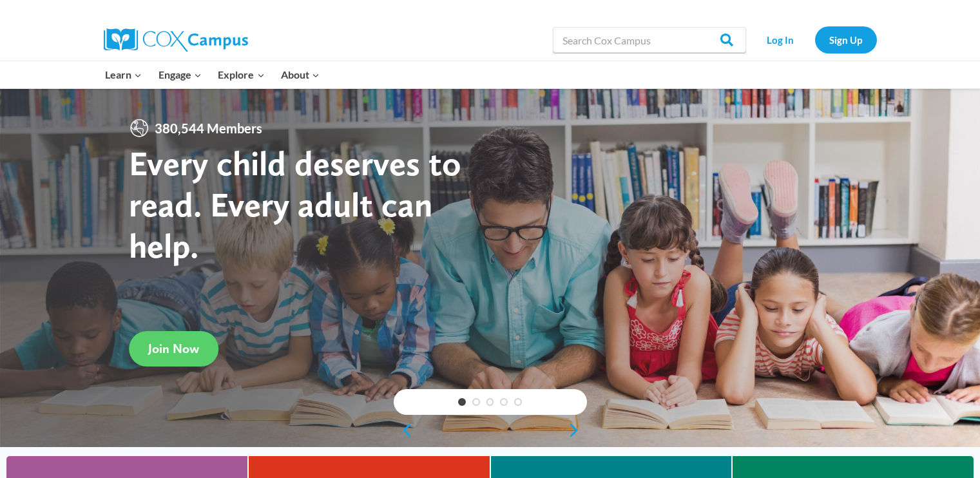 Image resolution: width=980 pixels, height=478 pixels. Describe the element at coordinates (123, 75) in the screenshot. I see `span: Learn` at that location.